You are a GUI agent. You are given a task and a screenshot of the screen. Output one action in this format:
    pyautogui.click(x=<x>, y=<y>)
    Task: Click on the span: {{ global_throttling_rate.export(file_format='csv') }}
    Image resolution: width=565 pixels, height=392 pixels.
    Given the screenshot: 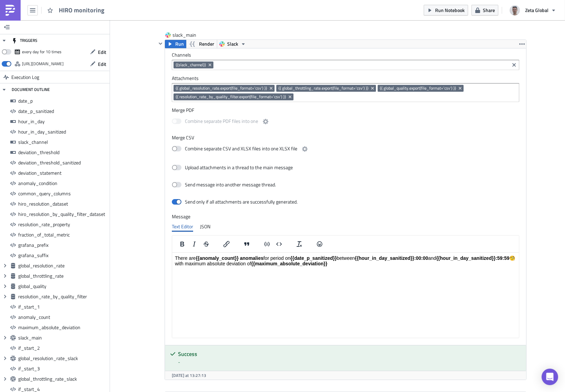 What is the action you would take?
    pyautogui.click(x=323, y=88)
    